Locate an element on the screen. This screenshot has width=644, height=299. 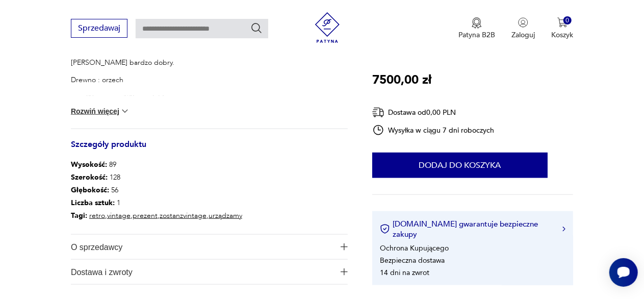
a: prezent is located at coordinates (145, 215).